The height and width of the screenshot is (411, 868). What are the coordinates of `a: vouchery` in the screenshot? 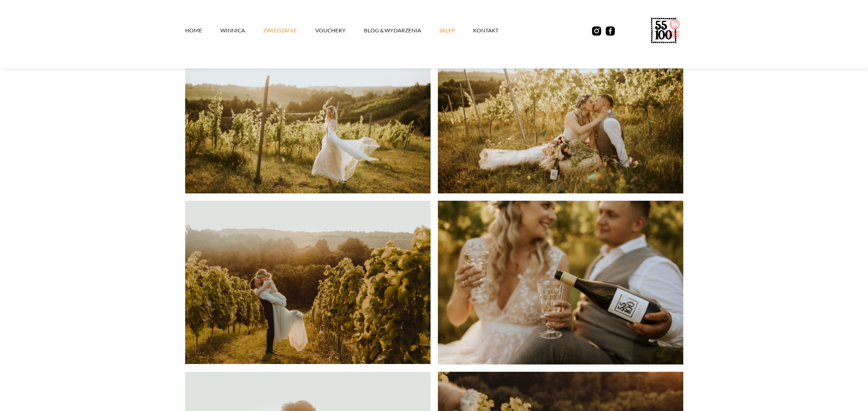 It's located at (340, 30).